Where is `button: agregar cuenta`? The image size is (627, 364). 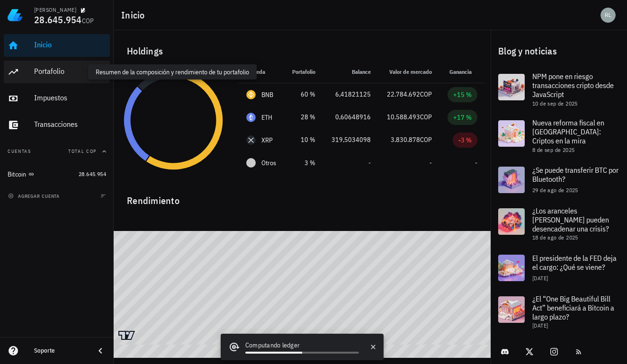 button: agregar cuenta is located at coordinates (35, 196).